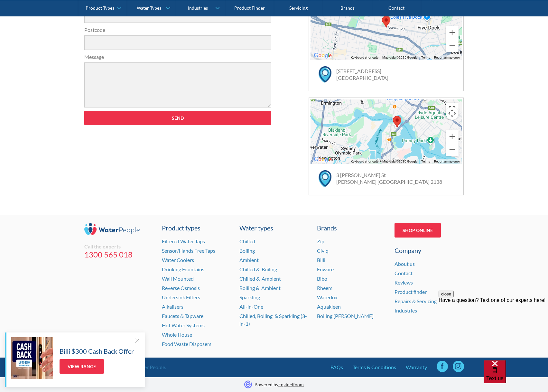  I want to click on a: Chilled, so click(247, 241).